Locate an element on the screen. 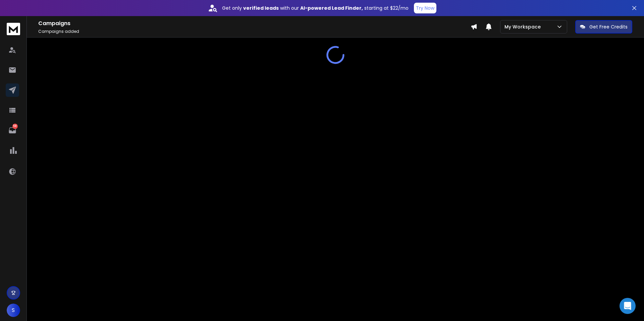 The image size is (644, 321). button: Try Now is located at coordinates (425, 8).